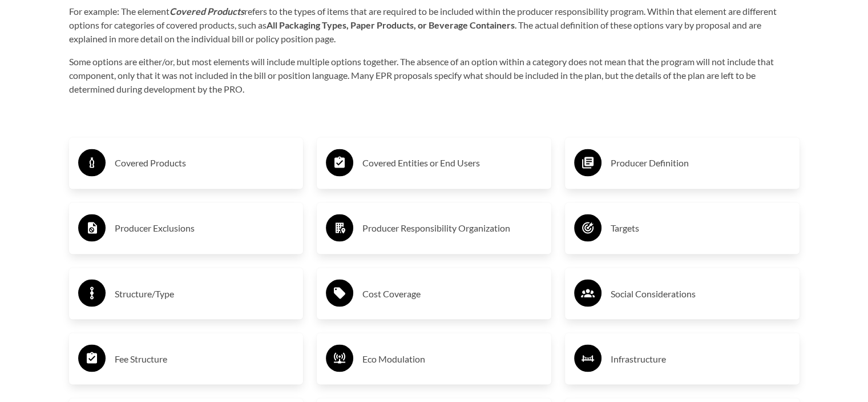 The image size is (868, 402). What do you see at coordinates (701, 293) in the screenshot?
I see `h3: Social Considerations` at bounding box center [701, 293].